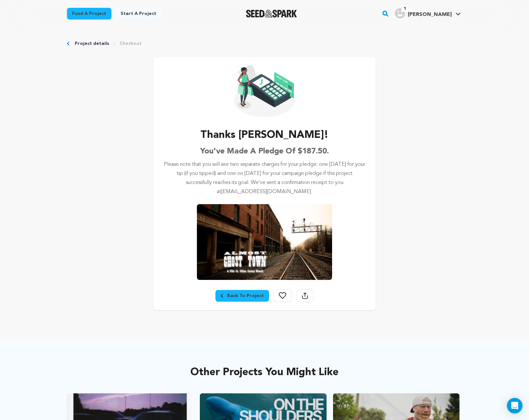 The height and width of the screenshot is (420, 529). Describe the element at coordinates (264, 151) in the screenshot. I see `h6: You've made a pledge of $187.50.` at that location.